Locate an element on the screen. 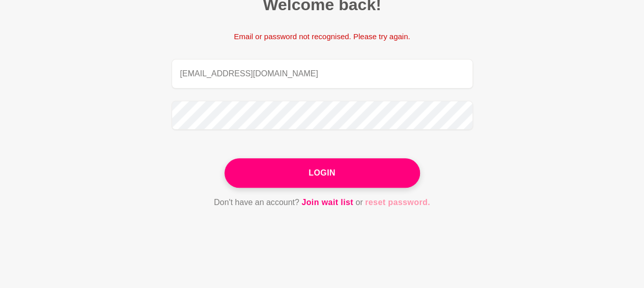 Image resolution: width=644 pixels, height=288 pixels. p: Email or password not recognised. Please try again. is located at coordinates (322, 37).